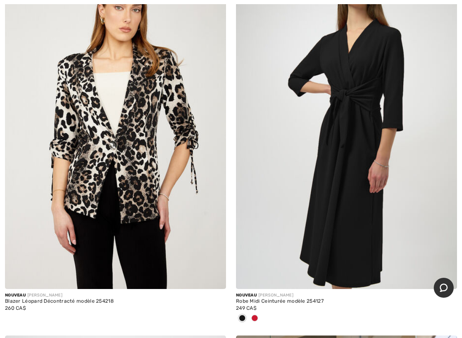 This screenshot has height=338, width=462. What do you see at coordinates (246, 308) in the screenshot?
I see `span: 249 CA$` at bounding box center [246, 308].